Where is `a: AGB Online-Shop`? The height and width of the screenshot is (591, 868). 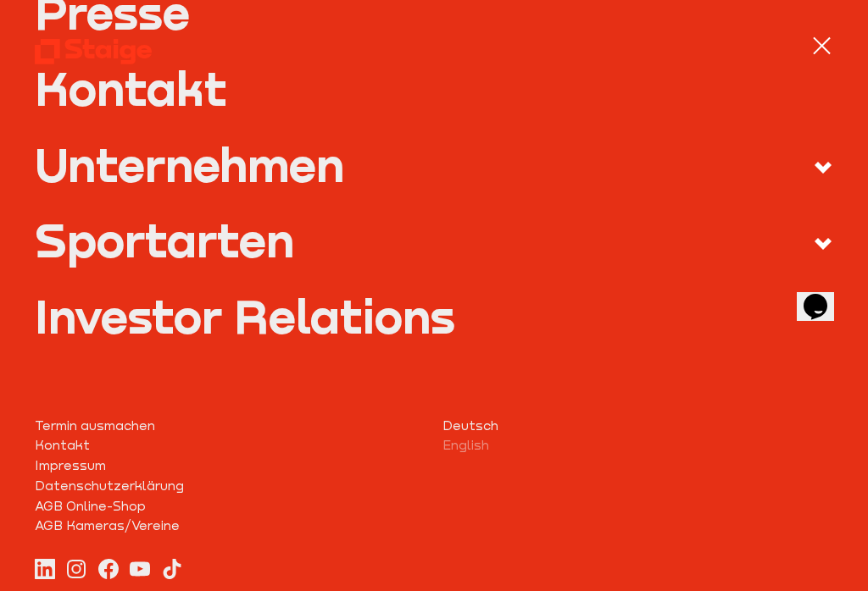 a: AGB Online-Shop is located at coordinates (229, 507).